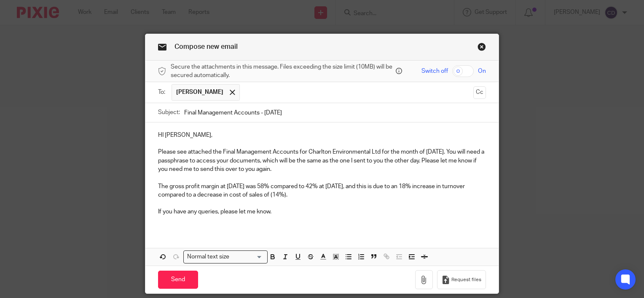 This screenshot has height=298, width=644. Describe the element at coordinates (322, 160) in the screenshot. I see `p: Please see attached the Final Management Accounts for Charlton Environmental Ltd for the month of...` at that location.